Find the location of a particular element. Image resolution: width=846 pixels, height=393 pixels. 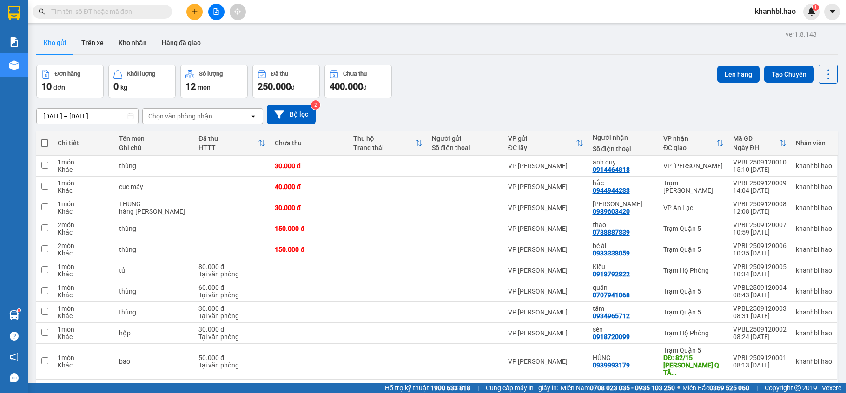

button: aim is located at coordinates (238, 12).